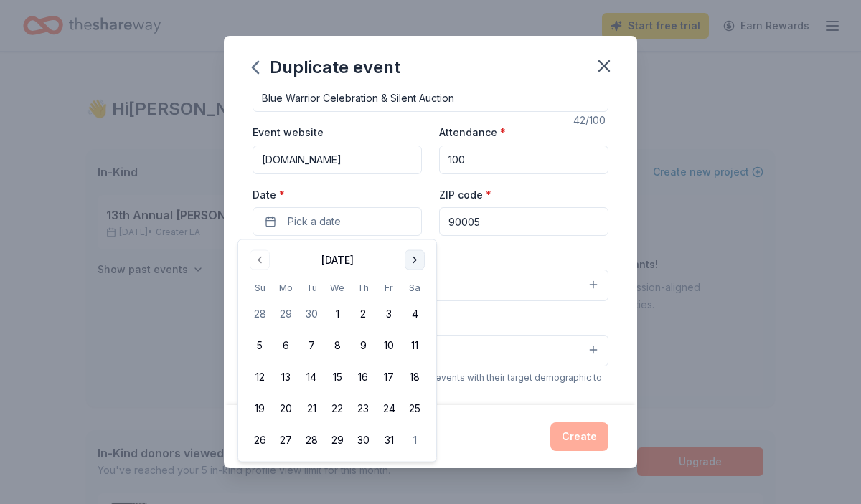  Describe the element at coordinates (389, 377) in the screenshot. I see `button: 17` at that location.